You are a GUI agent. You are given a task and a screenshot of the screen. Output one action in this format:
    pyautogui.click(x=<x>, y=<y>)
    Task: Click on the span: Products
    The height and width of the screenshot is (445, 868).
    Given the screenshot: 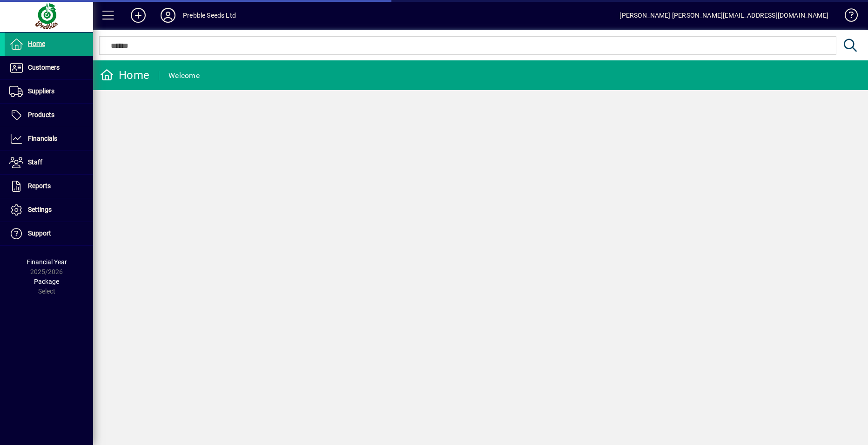 What is the action you would take?
    pyautogui.click(x=41, y=115)
    